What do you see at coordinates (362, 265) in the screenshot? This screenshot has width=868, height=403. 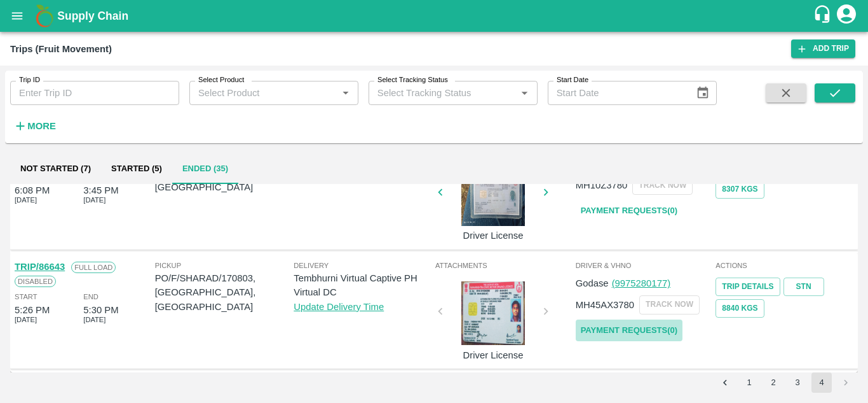 I see `span: Delivery` at bounding box center [362, 265].